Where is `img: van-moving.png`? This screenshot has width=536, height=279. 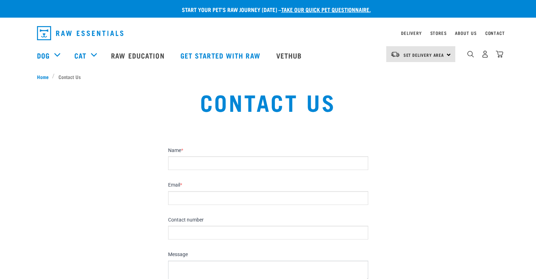
img: van-moving.png is located at coordinates (395, 54).